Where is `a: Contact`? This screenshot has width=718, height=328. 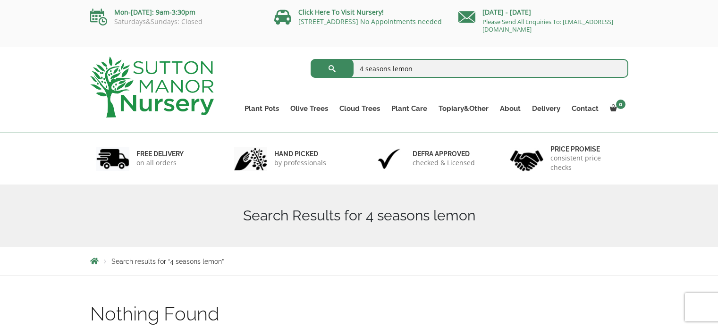 a: Contact is located at coordinates (585, 109).